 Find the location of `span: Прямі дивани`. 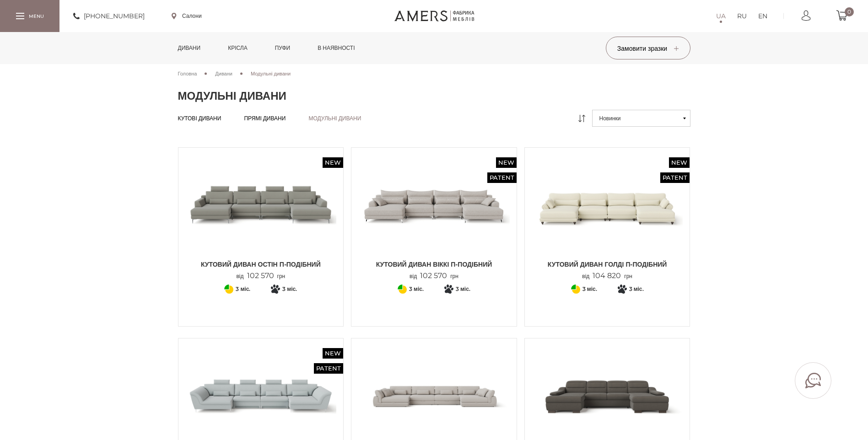

span: Прямі дивани is located at coordinates (265, 118).